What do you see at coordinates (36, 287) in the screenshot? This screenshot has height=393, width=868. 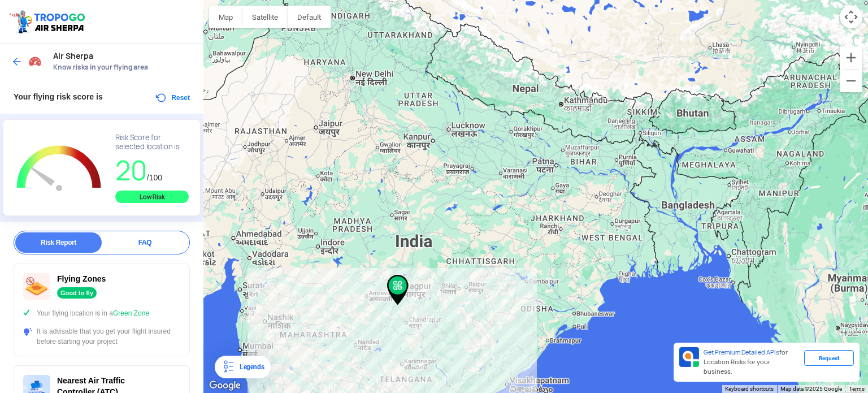 I see `img: ic_nofly.svg` at bounding box center [36, 287].